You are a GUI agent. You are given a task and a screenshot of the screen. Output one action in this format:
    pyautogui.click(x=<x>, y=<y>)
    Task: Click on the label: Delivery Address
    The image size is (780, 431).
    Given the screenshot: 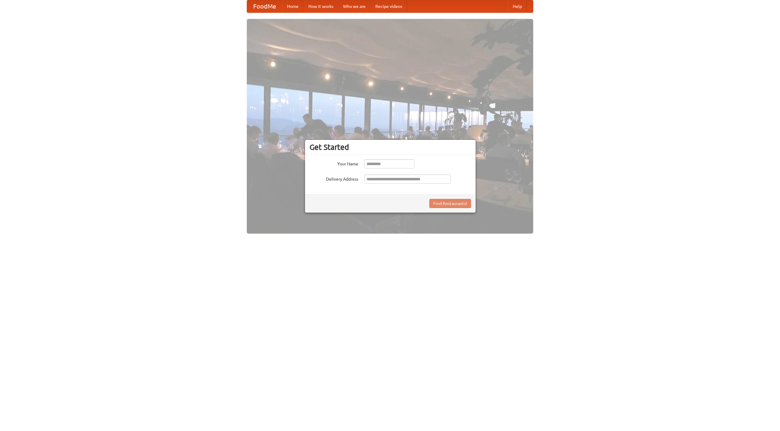 What is the action you would take?
    pyautogui.click(x=334, y=178)
    